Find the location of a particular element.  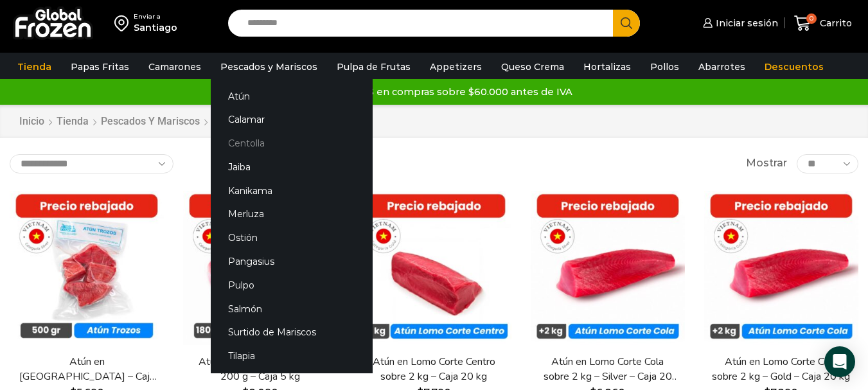

a: Kanikama is located at coordinates (292, 190).